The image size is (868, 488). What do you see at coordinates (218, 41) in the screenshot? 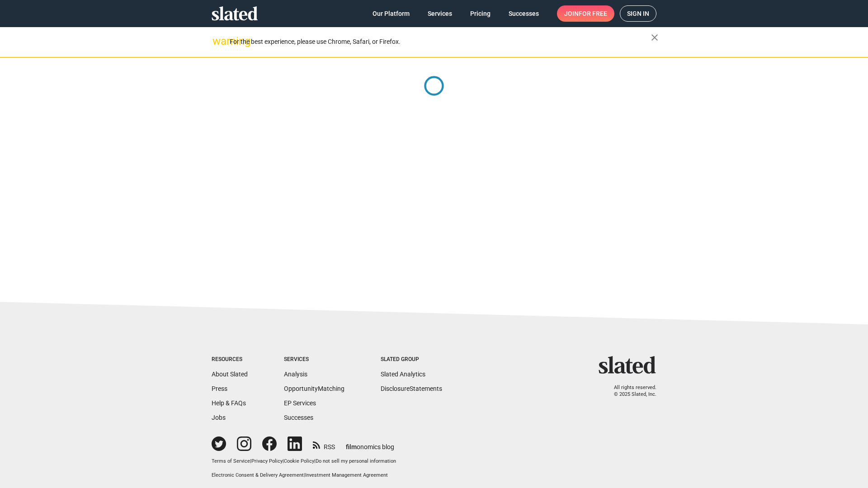
I see `mat-icon: warning` at bounding box center [218, 41].